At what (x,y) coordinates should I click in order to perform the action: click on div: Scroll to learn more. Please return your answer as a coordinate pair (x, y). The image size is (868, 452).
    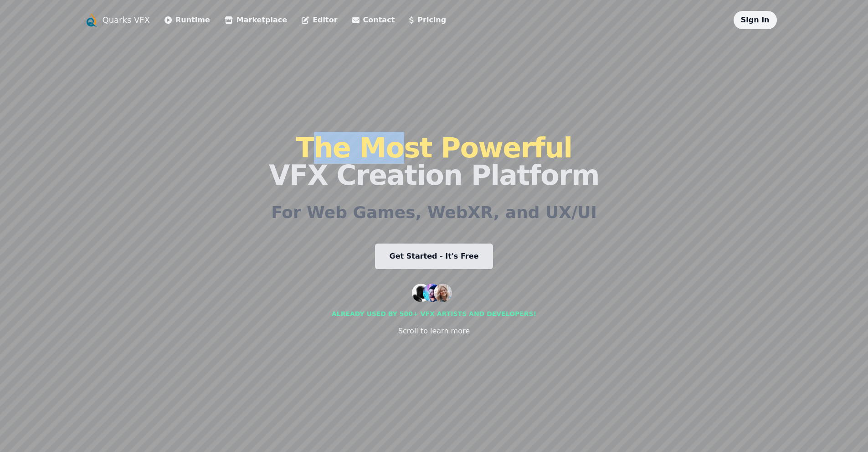
    Looking at the image, I should click on (434, 331).